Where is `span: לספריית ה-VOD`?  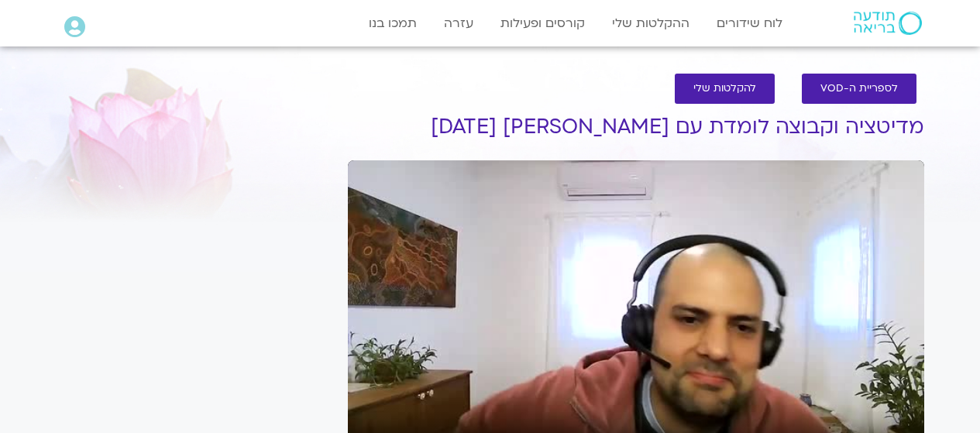
span: לספריית ה-VOD is located at coordinates (859, 88).